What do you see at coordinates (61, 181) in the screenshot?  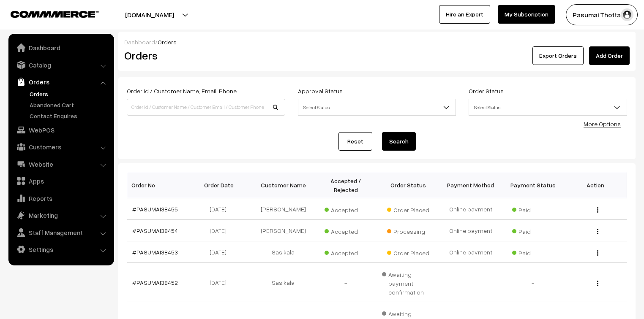 I see `a: Apps` at bounding box center [61, 181].